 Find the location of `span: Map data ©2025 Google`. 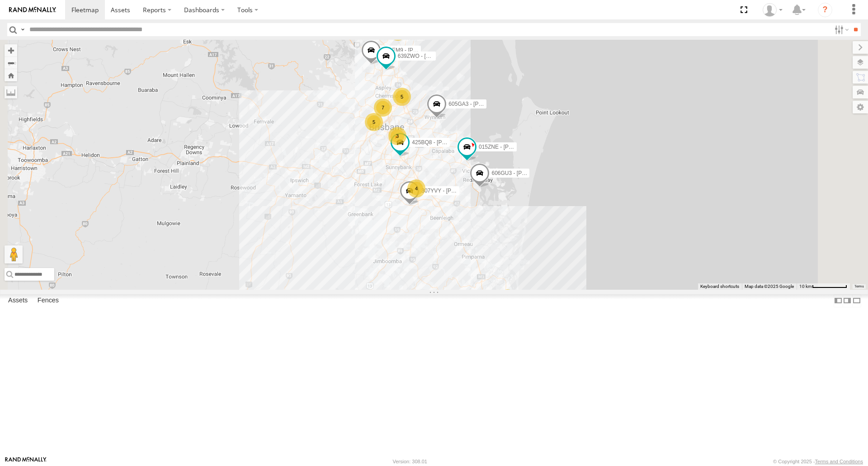

span: Map data ©2025 Google is located at coordinates (769, 286).